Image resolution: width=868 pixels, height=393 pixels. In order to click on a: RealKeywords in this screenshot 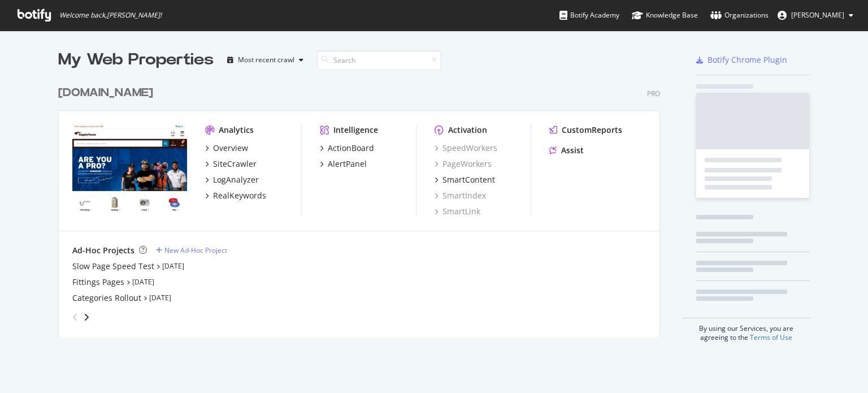, I will do `click(235, 196)`.